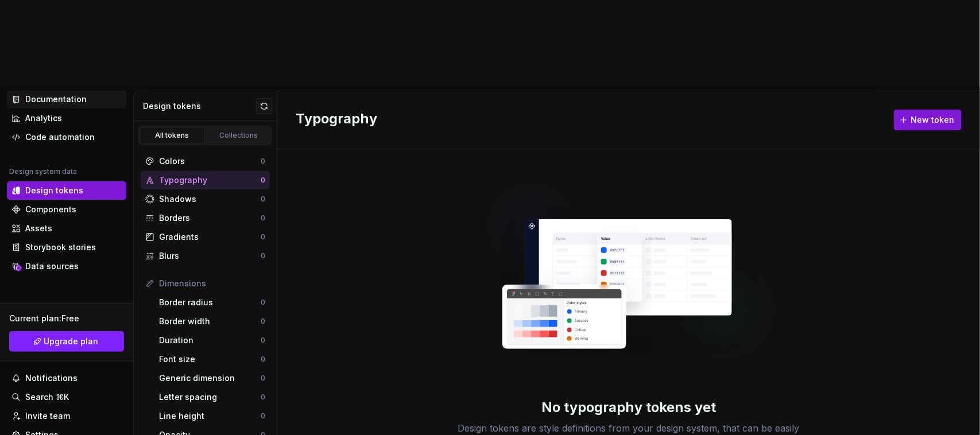  I want to click on div: Gradients, so click(210, 237).